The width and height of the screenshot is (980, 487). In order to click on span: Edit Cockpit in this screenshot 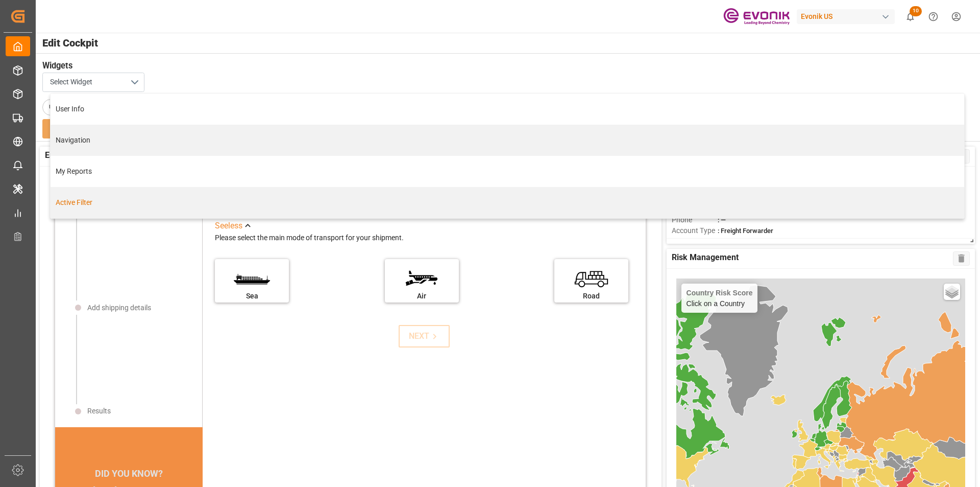, I will do `click(507, 43)`.